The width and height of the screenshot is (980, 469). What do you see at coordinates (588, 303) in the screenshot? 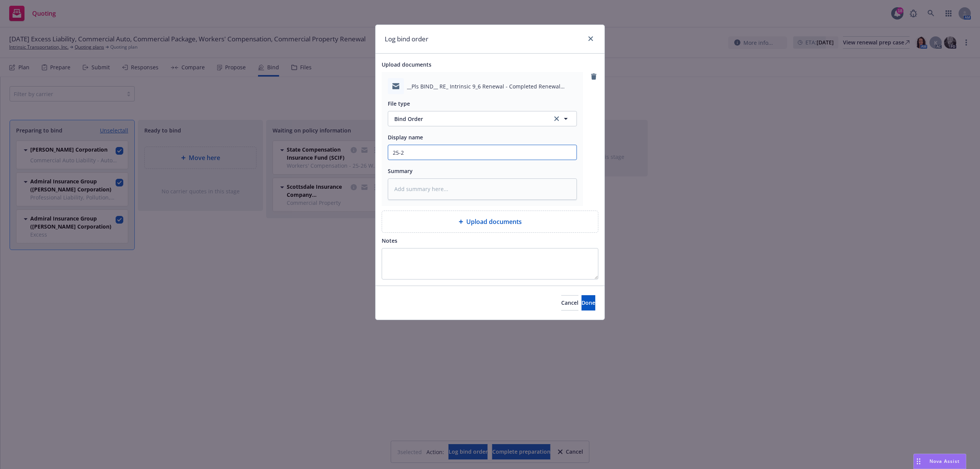
I see `button: Done` at bounding box center [588, 303].